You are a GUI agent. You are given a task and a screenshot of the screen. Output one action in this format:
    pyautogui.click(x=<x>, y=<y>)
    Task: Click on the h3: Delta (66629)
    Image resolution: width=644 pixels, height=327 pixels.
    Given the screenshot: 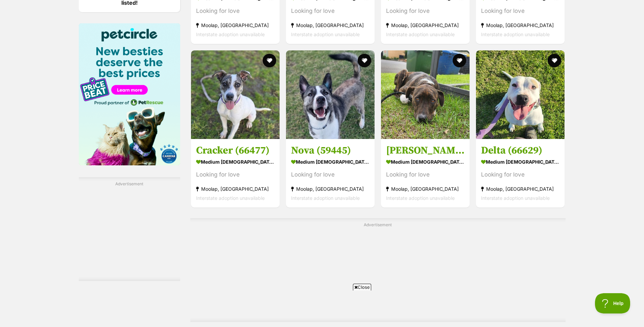 What is the action you would take?
    pyautogui.click(x=521, y=150)
    